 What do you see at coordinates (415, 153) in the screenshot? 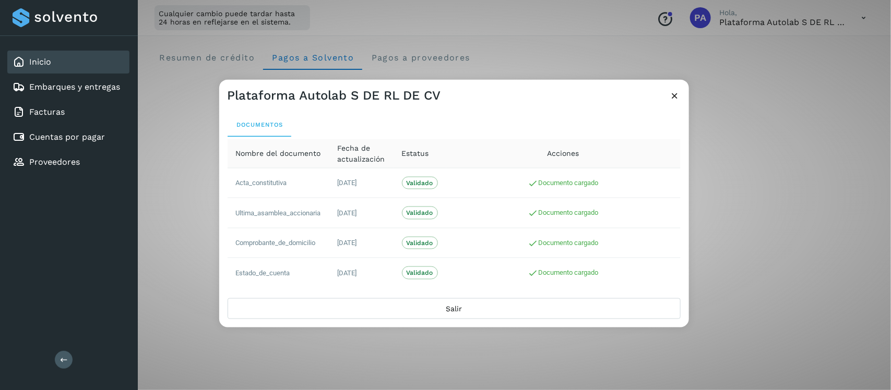
I see `span: Estatus` at bounding box center [415, 153].